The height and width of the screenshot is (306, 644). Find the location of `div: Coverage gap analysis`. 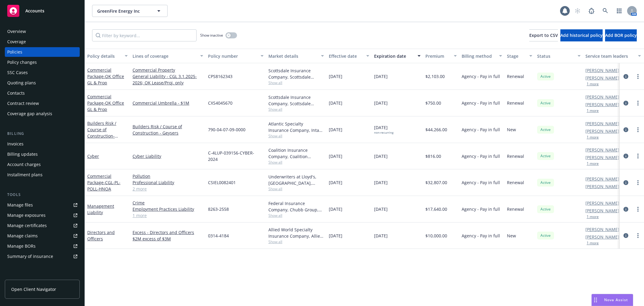

div: Coverage gap analysis is located at coordinates (30, 113).